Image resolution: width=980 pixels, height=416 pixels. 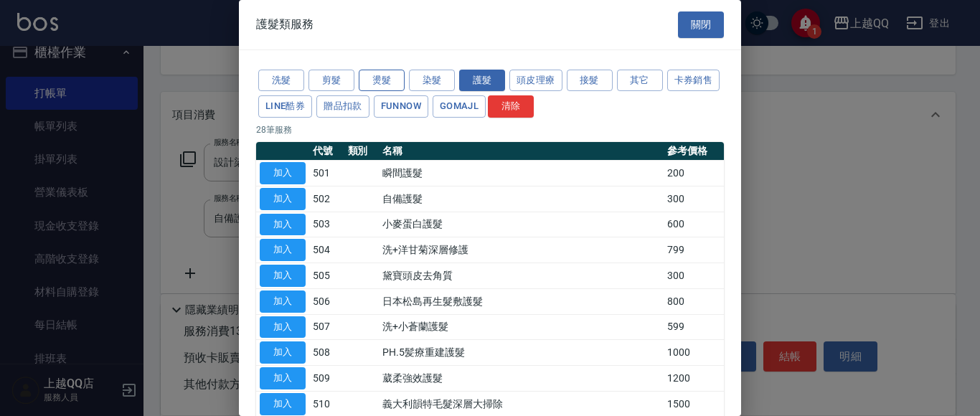 I want to click on td: PH.5髪療重建護髮, so click(x=521, y=353).